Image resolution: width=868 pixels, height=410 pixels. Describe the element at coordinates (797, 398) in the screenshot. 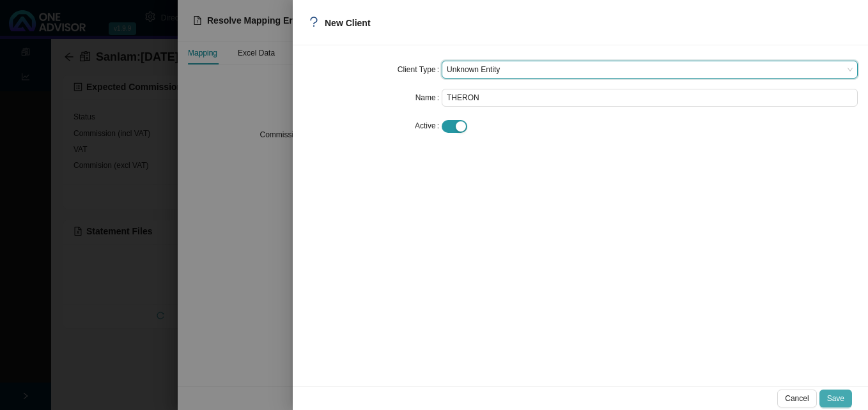

I see `button: Cancel` at that location.